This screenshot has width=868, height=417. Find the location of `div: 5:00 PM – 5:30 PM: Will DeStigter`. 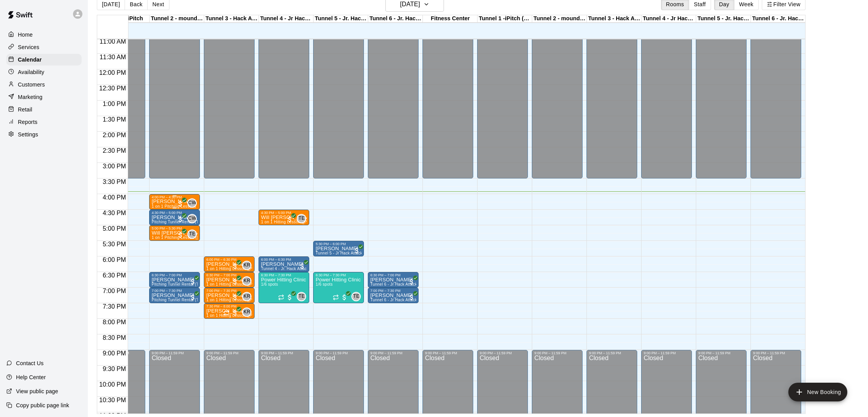

div: 5:00 PM – 5:30 PM: Will DeStigter is located at coordinates (175, 233).